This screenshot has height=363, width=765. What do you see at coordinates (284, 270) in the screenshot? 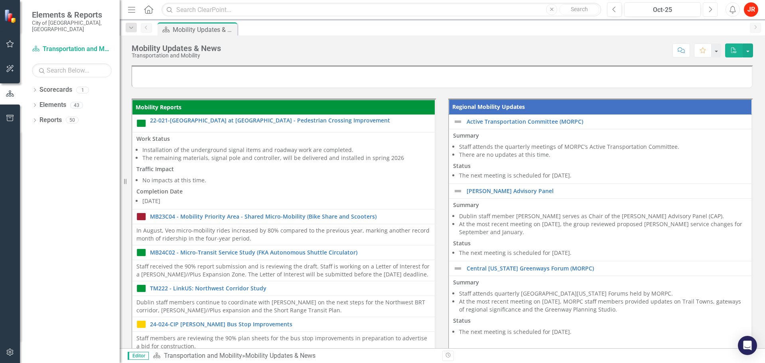
I see `p: Staff received the 90% report submission and is reviewing the draft. Staff is working on a Letter...` at bounding box center [284, 270].